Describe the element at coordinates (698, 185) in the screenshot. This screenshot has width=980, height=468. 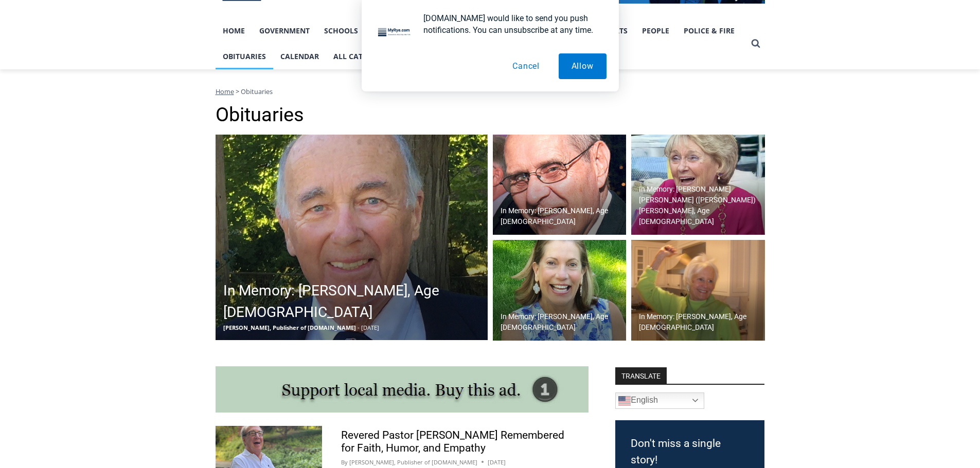
I see `img: Obituary - Maureen Catherine Devlin Koecheler` at that location.